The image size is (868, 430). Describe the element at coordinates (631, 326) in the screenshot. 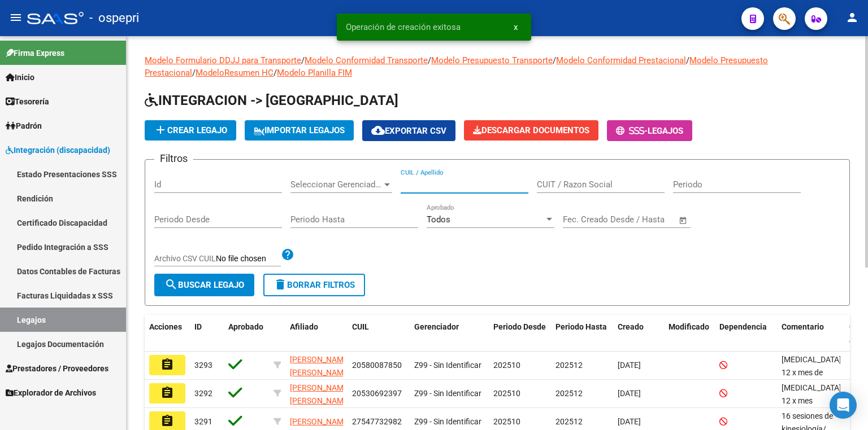

I see `span: Creado` at that location.